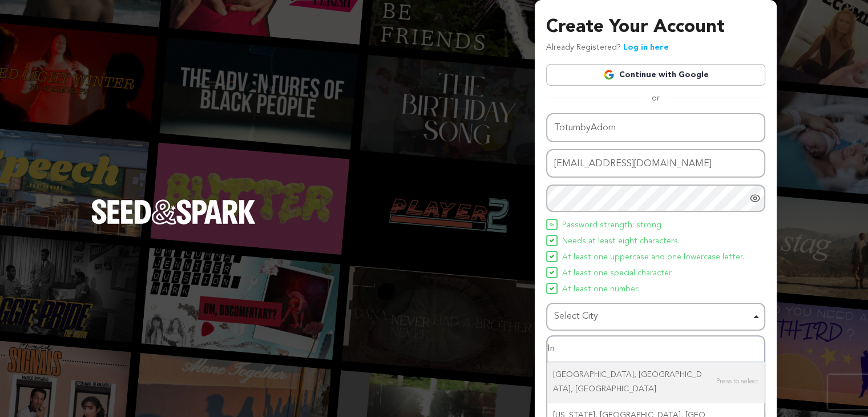 Image resolution: width=868 pixels, height=417 pixels. I want to click on span: At least one special character., so click(617, 274).